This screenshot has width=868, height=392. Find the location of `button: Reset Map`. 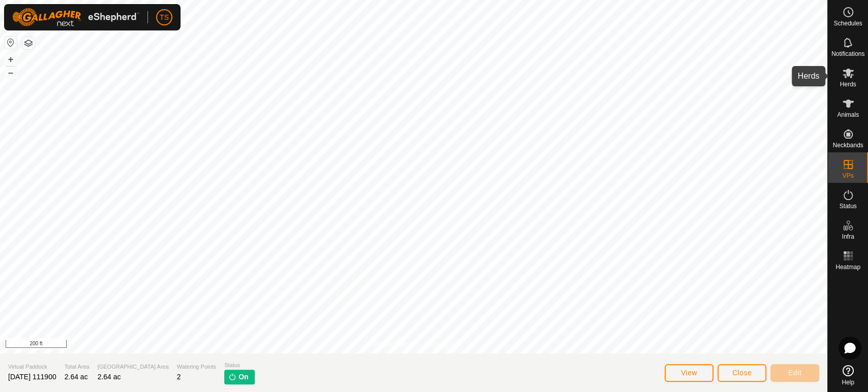

button: Reset Map is located at coordinates (11, 42).